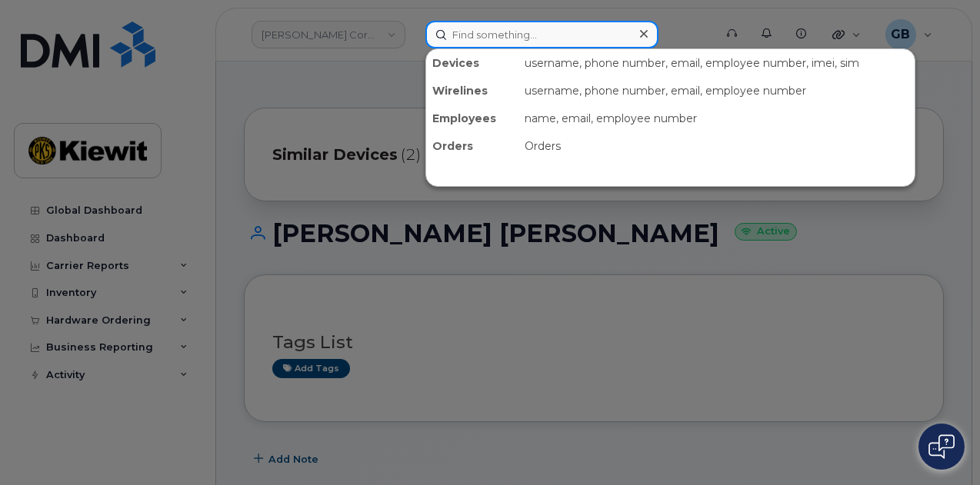 Image resolution: width=980 pixels, height=485 pixels. What do you see at coordinates (717, 91) in the screenshot?
I see `div: username, phone number, email, employee number` at bounding box center [717, 91].